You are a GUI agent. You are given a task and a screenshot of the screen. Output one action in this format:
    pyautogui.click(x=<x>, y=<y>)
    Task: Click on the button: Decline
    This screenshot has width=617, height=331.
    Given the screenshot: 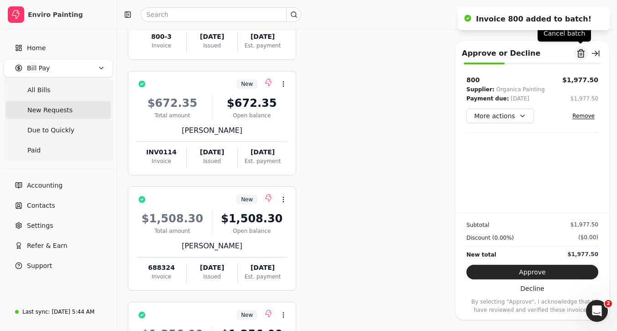 What is the action you would take?
    pyautogui.click(x=532, y=288)
    